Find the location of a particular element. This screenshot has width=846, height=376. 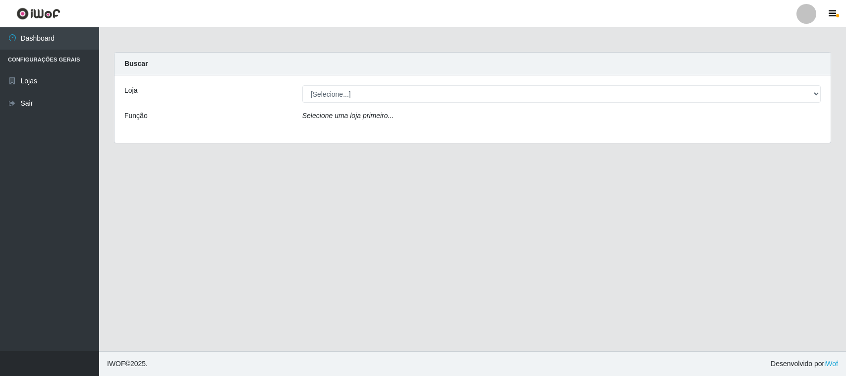

span: © 2025 . is located at coordinates (127, 363).